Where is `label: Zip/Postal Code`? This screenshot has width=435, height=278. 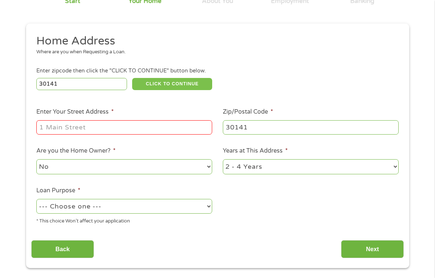
label: Zip/Postal Code is located at coordinates (248, 112).